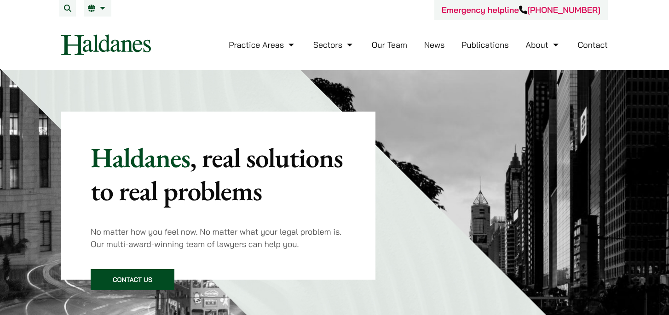 This screenshot has height=315, width=669. I want to click on a: Our Team, so click(389, 45).